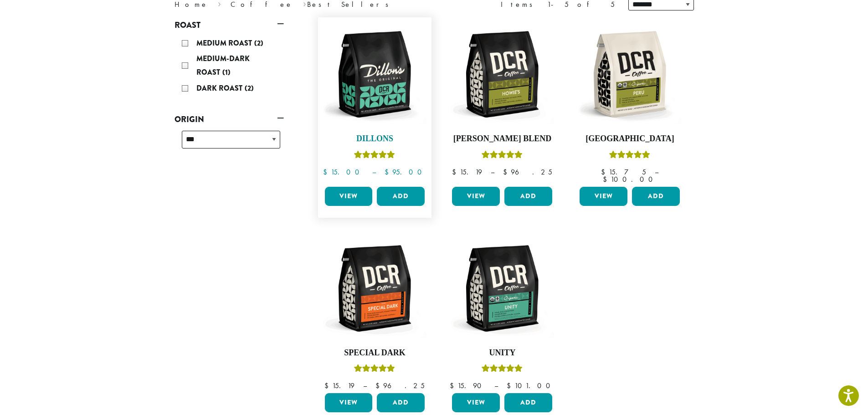  What do you see at coordinates (629, 156) in the screenshot?
I see `div: Rated 4.83 out of 5` at bounding box center [629, 156].